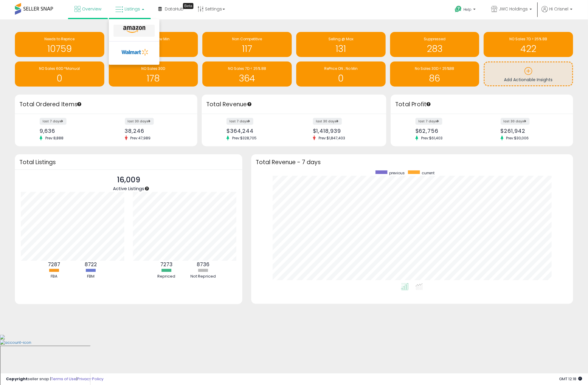 This screenshot has width=588, height=385. Describe the element at coordinates (294, 104) in the screenshot. I see `h3: Total Revenue` at that location.